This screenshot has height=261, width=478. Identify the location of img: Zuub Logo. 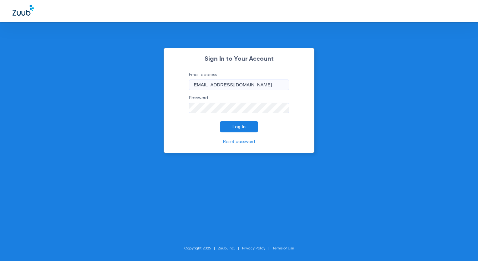
(23, 10).